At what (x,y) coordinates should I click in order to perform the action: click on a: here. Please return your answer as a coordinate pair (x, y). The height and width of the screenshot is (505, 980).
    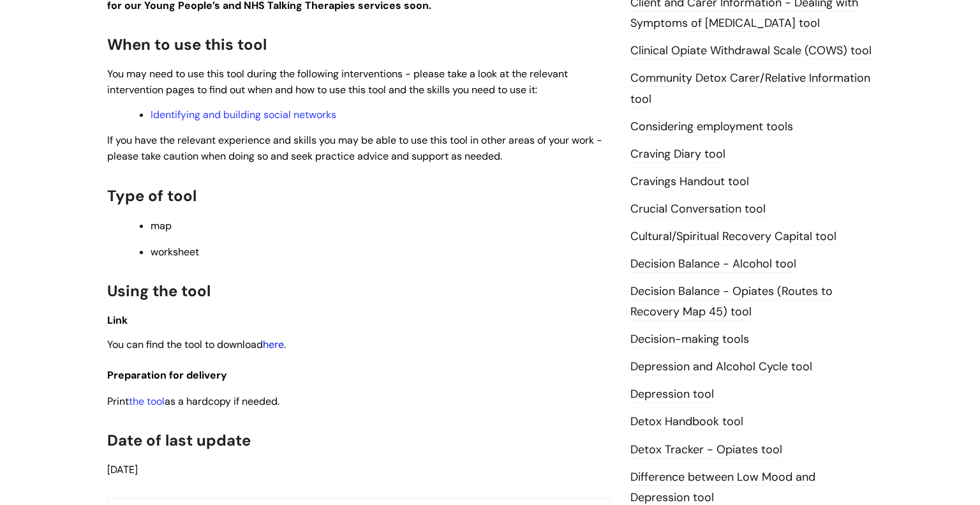
    Looking at the image, I should click on (273, 344).